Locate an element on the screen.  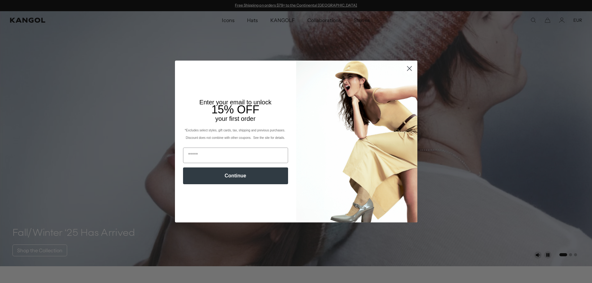
span: 15% OFF is located at coordinates (235, 109).